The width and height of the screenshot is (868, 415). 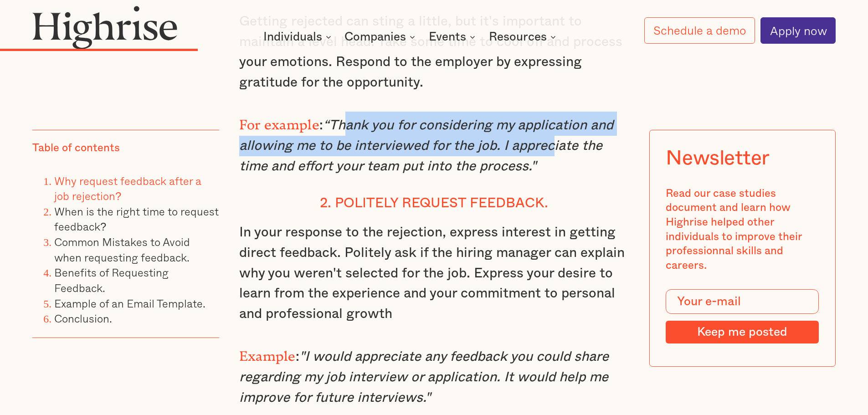 What do you see at coordinates (76, 149) in the screenshot?
I see `div: Table of contents` at bounding box center [76, 149].